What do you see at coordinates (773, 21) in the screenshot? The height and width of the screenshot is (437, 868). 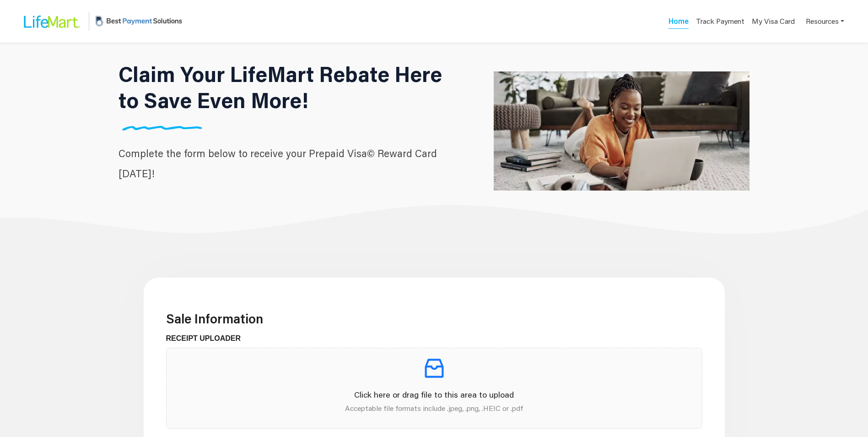 I see `a: My Visa Card` at bounding box center [773, 21].